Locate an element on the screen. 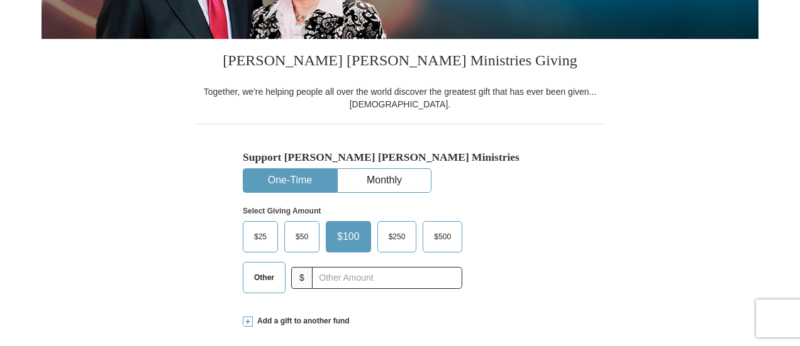  span: $50 is located at coordinates (302, 237).